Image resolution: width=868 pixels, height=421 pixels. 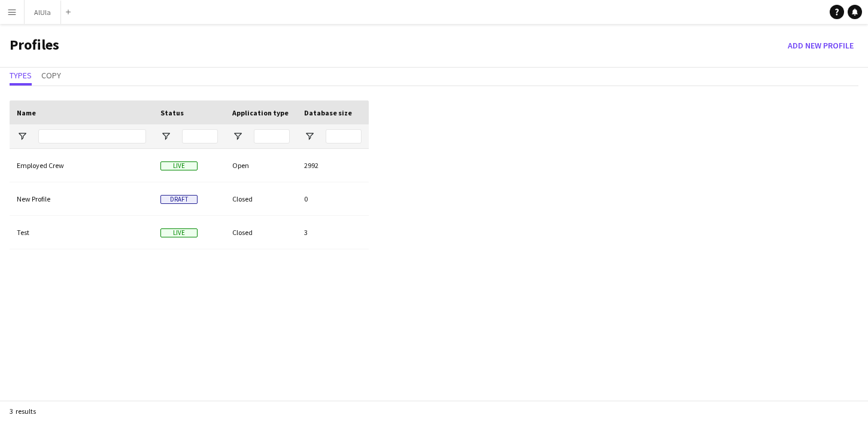 I want to click on div: 0, so click(x=333, y=198).